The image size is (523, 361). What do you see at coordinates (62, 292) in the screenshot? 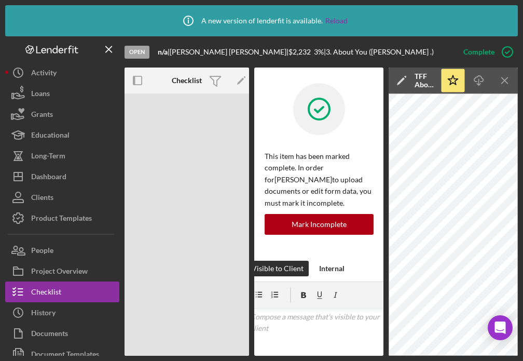
I see `button: Checklist` at bounding box center [62, 292].